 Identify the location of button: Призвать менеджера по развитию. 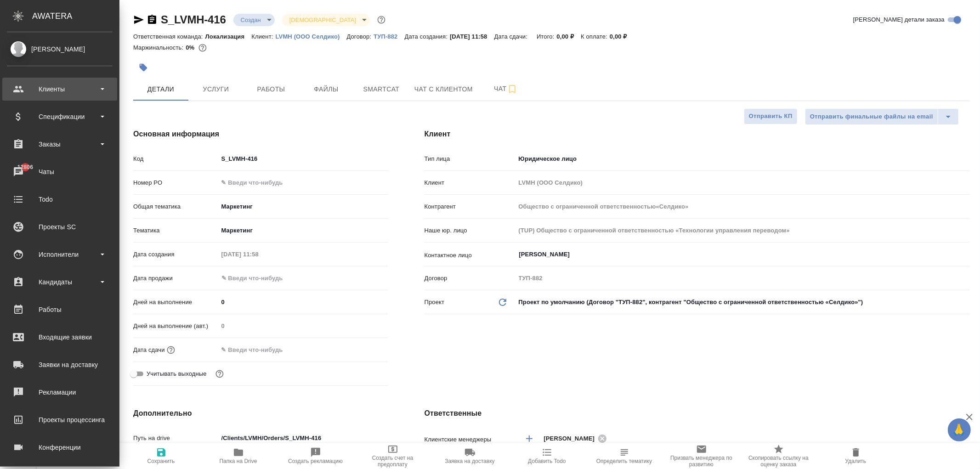
(702, 456).